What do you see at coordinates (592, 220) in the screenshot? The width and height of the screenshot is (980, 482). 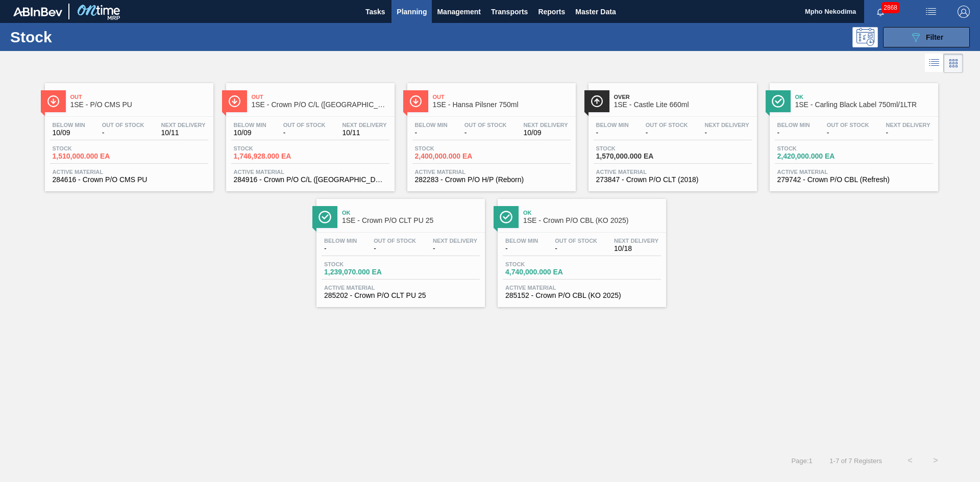 I see `span: 1SE - Crown P/O CBL (KO 2025)` at bounding box center [592, 220].